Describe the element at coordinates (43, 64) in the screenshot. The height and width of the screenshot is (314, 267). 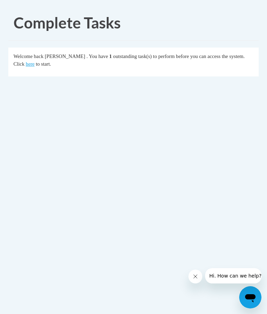
I see `span: to start.` at that location.